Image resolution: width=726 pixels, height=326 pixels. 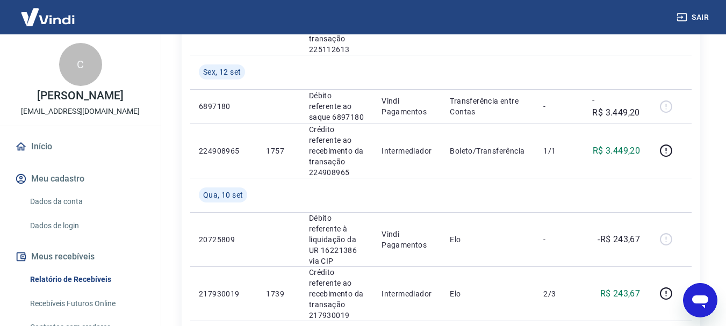 What do you see at coordinates (48, 17) in the screenshot?
I see `img: Vindi` at bounding box center [48, 17].